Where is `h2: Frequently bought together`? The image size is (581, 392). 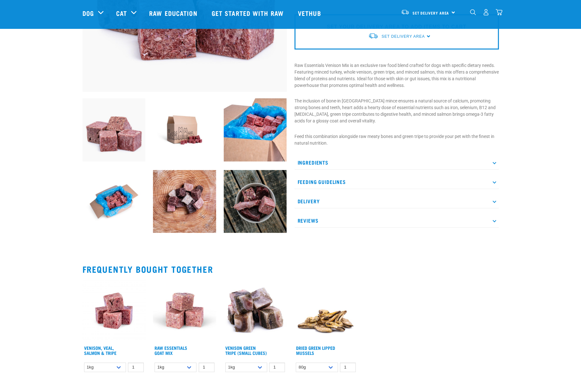 h2: Frequently bought together is located at coordinates (291, 269).